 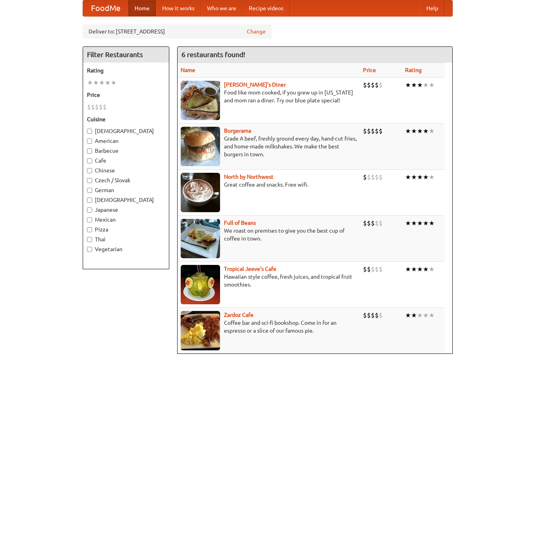 What do you see at coordinates (126, 230) in the screenshot?
I see `label: Pizza` at bounding box center [126, 230].